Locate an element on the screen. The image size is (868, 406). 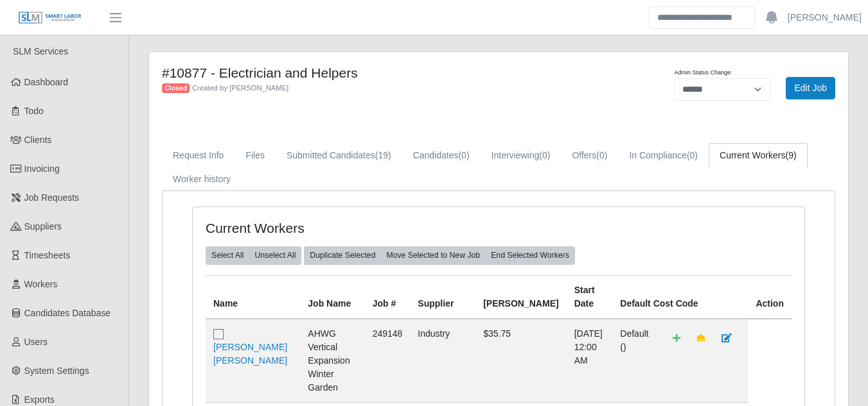
span: Invoicing is located at coordinates (42, 169).